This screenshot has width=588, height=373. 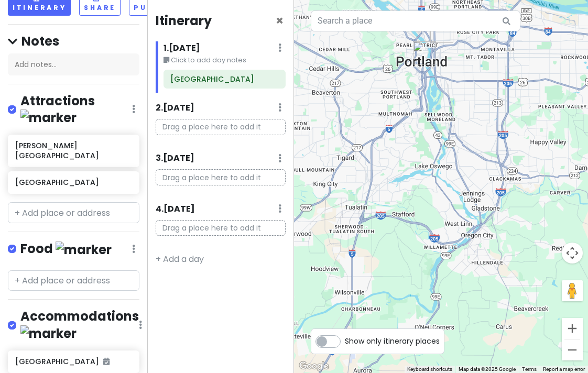 I want to click on a: + Add a day, so click(x=180, y=259).